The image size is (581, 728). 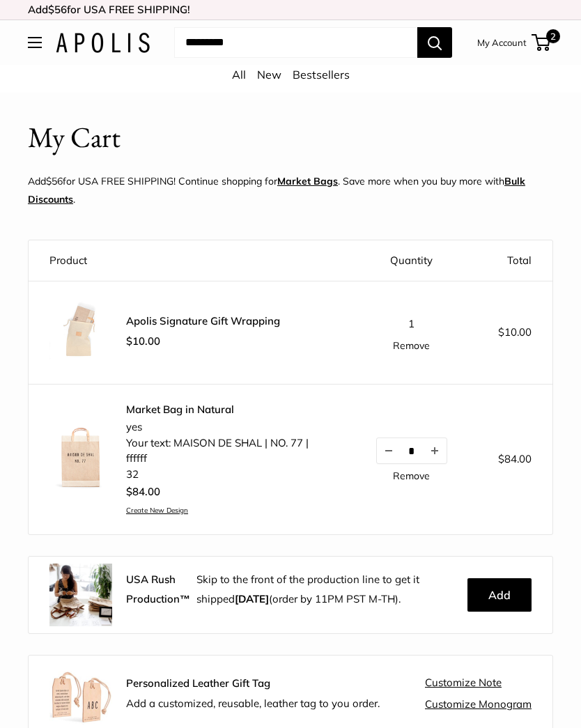 What do you see at coordinates (326, 589) in the screenshot?
I see `p: Skip to the front of the production line to get it shipped (order by 11PM PST M-TH).` at bounding box center [326, 589].